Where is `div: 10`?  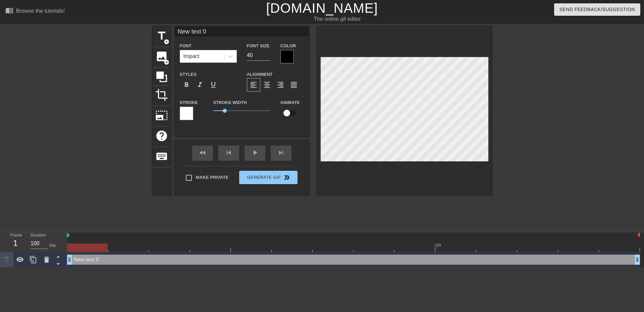 div: 10 is located at coordinates (439, 245).